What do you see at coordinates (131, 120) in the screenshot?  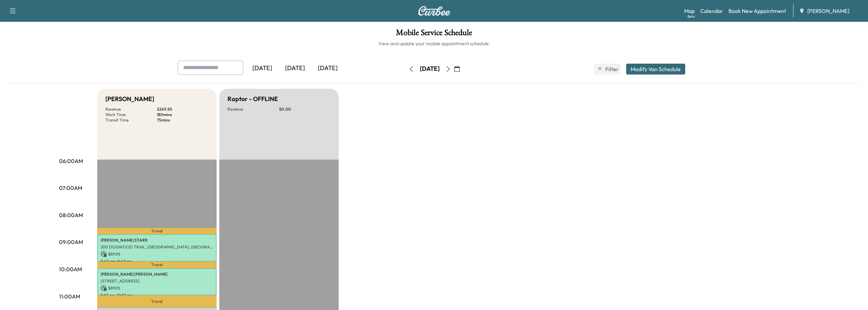 I see `p: Transit Time` at bounding box center [131, 120].